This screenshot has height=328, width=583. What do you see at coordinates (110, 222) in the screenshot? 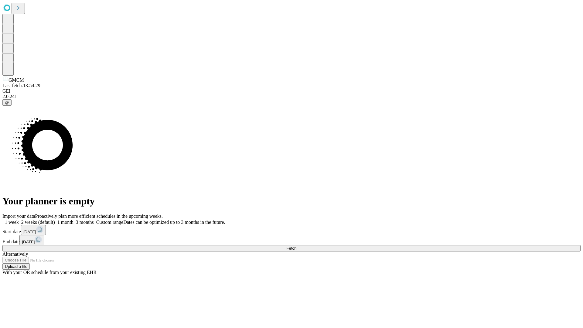
I see `span: Custom range` at bounding box center [110, 222].